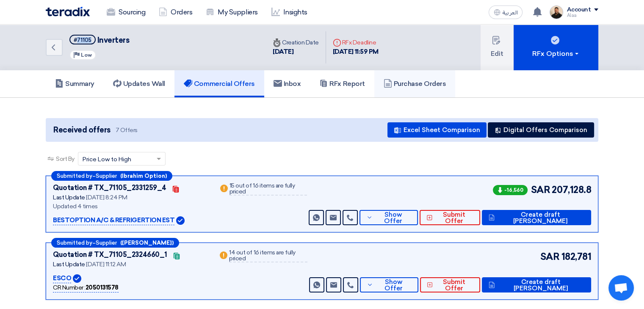 This screenshot has height=309, width=644. I want to click on img: Teradix logo, so click(68, 12).